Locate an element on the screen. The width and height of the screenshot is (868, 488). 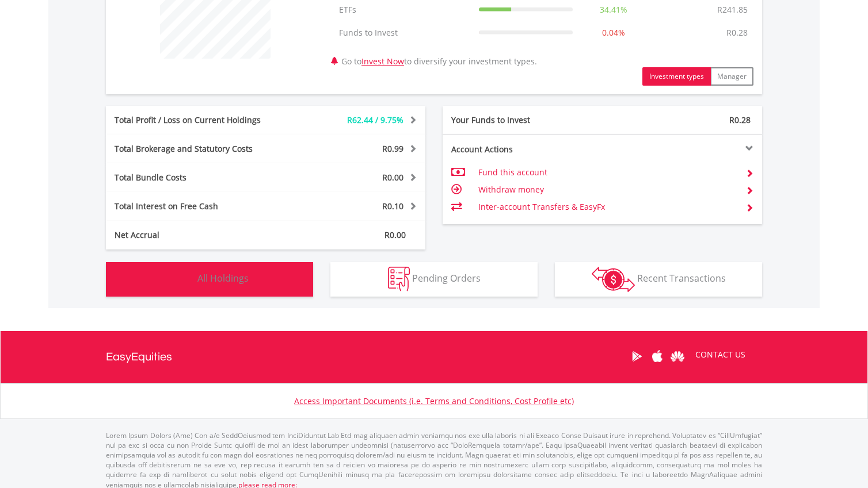
td: Withdraw money is located at coordinates (607, 190).